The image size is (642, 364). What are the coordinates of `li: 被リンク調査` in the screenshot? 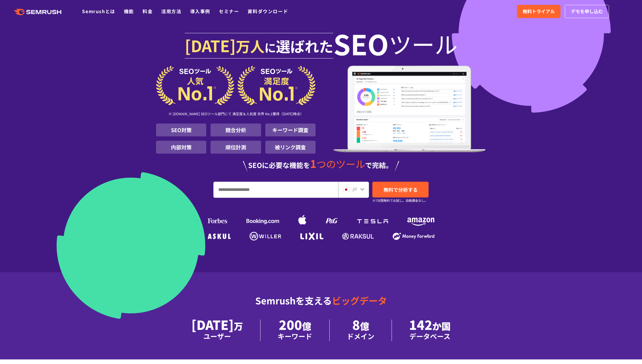 It's located at (290, 147).